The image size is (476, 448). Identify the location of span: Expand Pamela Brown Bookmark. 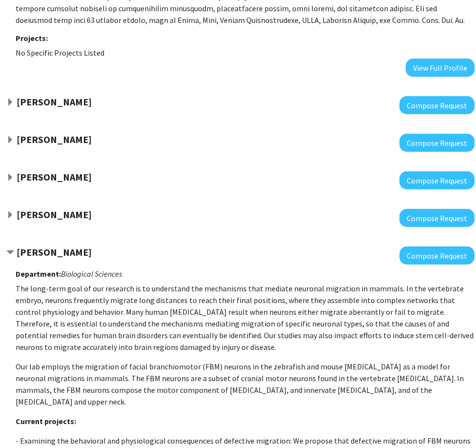
(10, 215).